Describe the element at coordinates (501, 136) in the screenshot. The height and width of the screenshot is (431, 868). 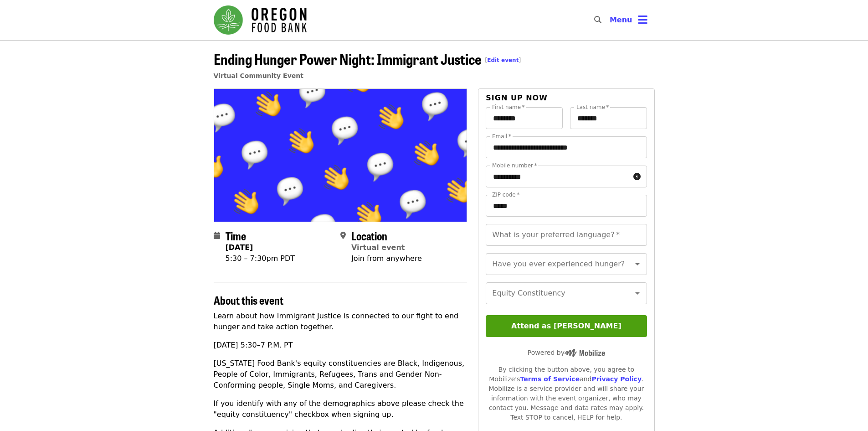
I see `label: Email` at that location.